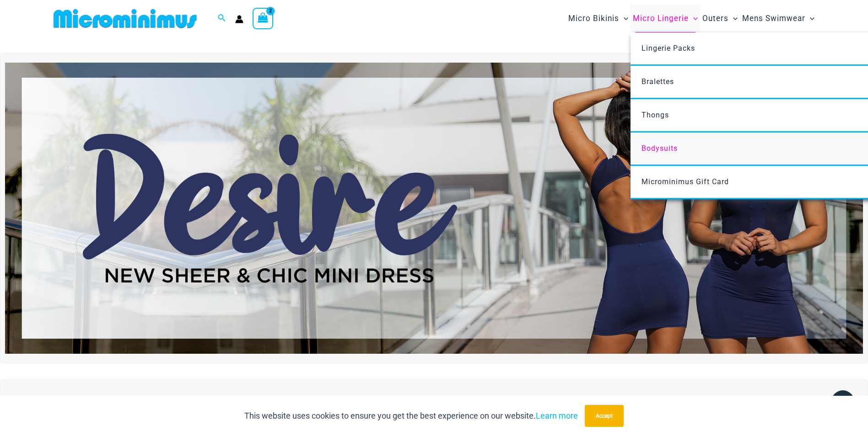  Describe the element at coordinates (660, 148) in the screenshot. I see `span: Bodysuits` at that location.